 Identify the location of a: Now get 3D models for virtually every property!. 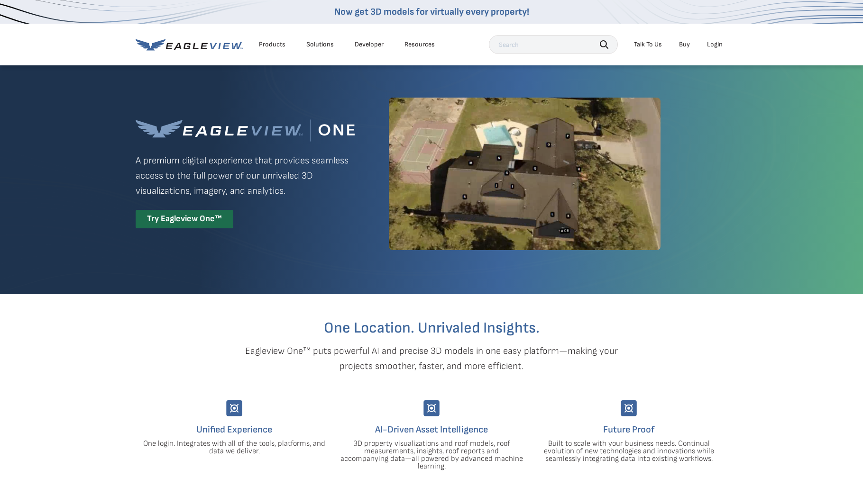
(432, 12).